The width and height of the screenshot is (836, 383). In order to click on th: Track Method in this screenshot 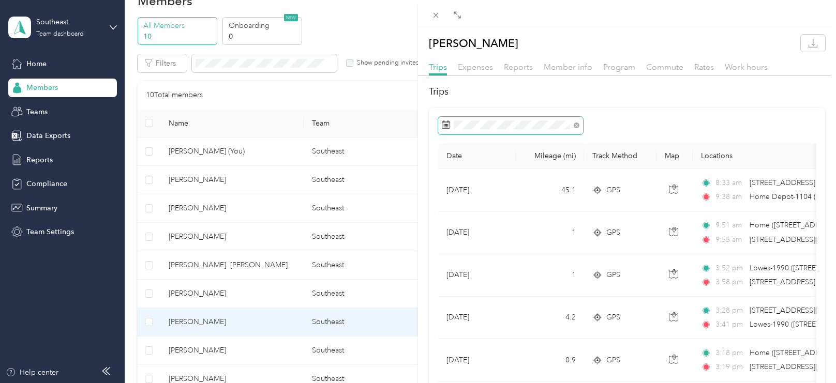, I will do `click(620, 156)`.